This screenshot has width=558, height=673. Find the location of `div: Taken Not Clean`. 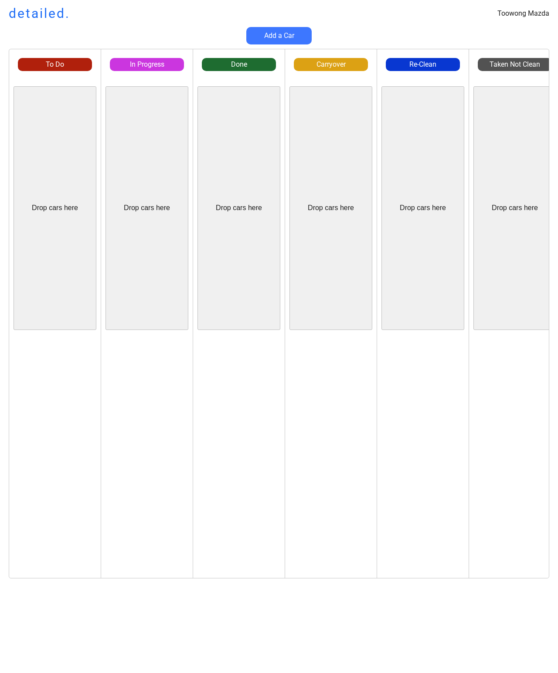

div: Taken Not Clean is located at coordinates (515, 64).